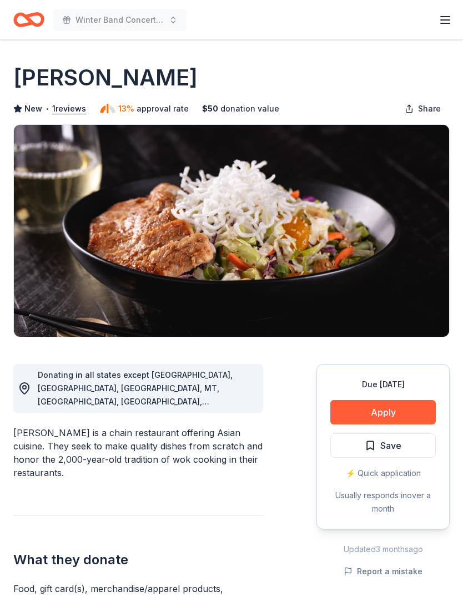 This screenshot has height=597, width=463. I want to click on span: New, so click(33, 109).